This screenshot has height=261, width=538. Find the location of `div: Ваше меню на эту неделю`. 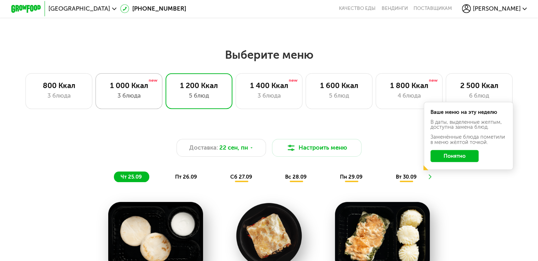

div: Ваше меню на эту неделю is located at coordinates (469, 112).